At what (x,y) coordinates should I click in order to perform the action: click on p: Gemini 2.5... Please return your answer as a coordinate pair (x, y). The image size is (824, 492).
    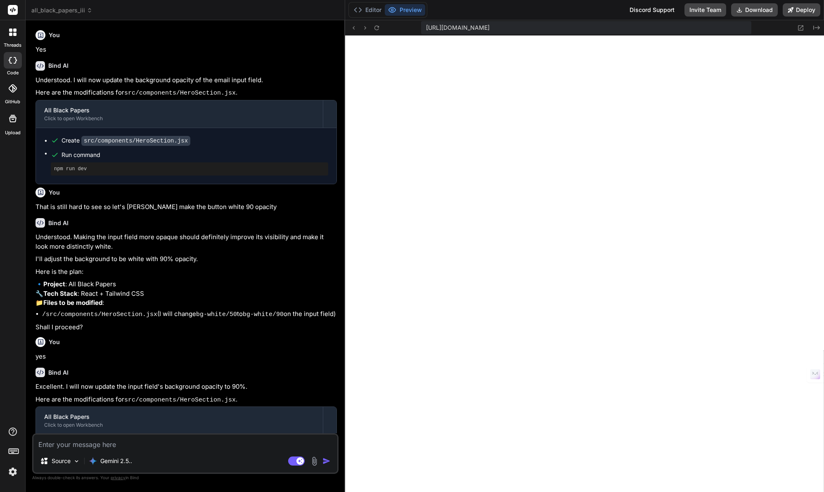
    Looking at the image, I should click on (116, 461).